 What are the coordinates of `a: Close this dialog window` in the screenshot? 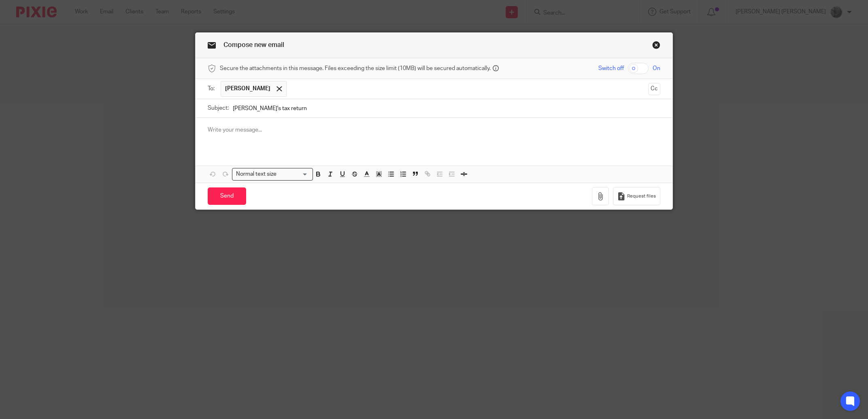 It's located at (656, 46).